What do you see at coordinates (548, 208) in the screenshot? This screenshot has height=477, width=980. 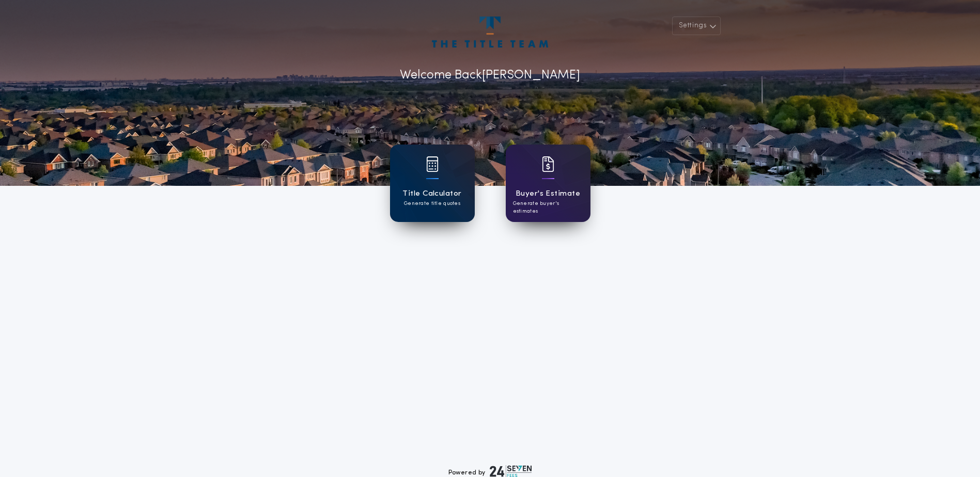 I see `p: Generate buyer's estimates` at bounding box center [548, 208].